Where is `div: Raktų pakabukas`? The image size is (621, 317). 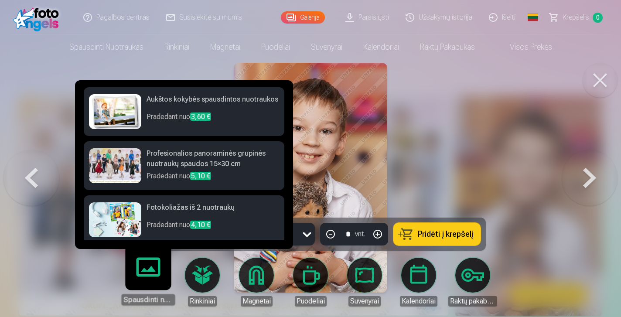 div: Raktų pakabukas is located at coordinates (473, 302).